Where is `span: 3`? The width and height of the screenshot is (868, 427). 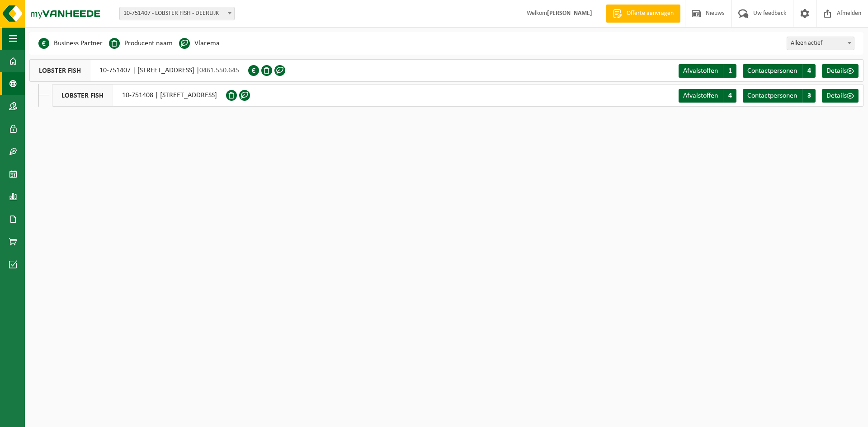 span: 3 is located at coordinates (809, 96).